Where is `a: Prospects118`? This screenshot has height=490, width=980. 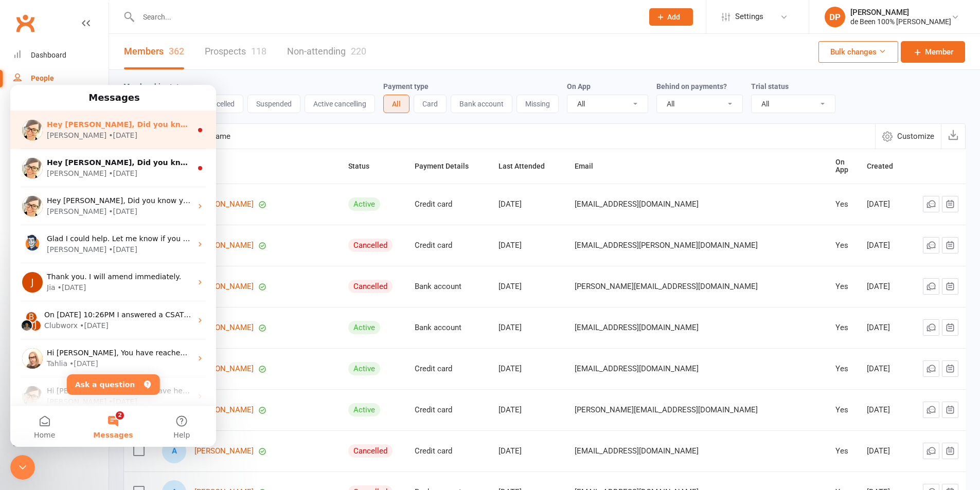 a: Prospects118 is located at coordinates (236, 51).